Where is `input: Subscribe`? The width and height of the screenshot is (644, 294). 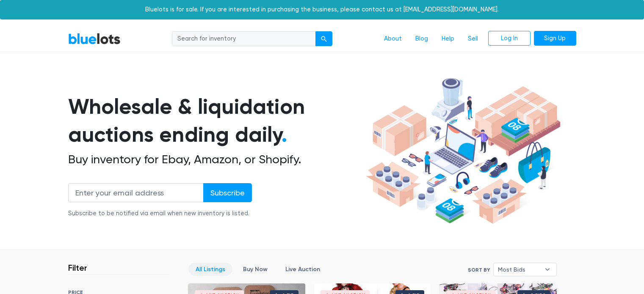 input: Subscribe is located at coordinates (228, 192).